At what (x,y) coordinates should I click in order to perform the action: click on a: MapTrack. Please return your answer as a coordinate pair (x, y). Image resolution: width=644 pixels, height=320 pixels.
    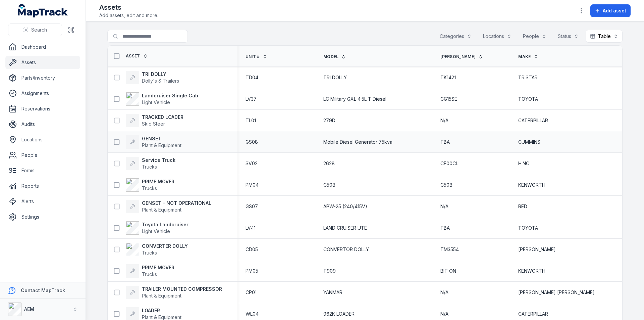
    Looking at the image, I should click on (43, 11).